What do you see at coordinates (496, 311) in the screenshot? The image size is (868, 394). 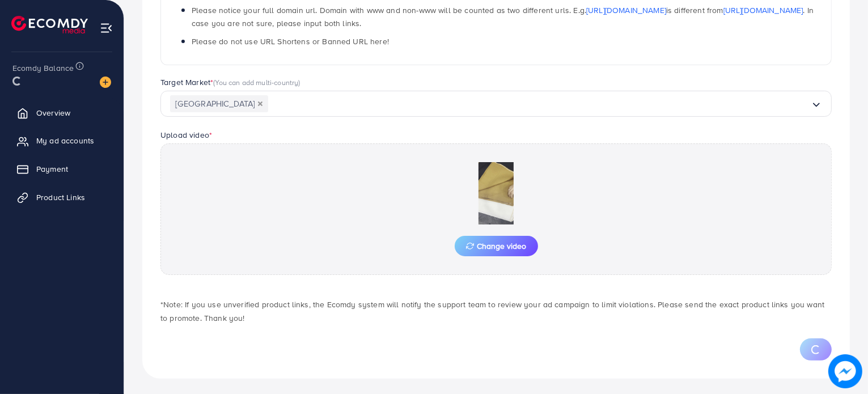 I see `p: *Note: If you use unverified product links, the Ecomdy system will notify the support team to rev...` at bounding box center [496, 311].